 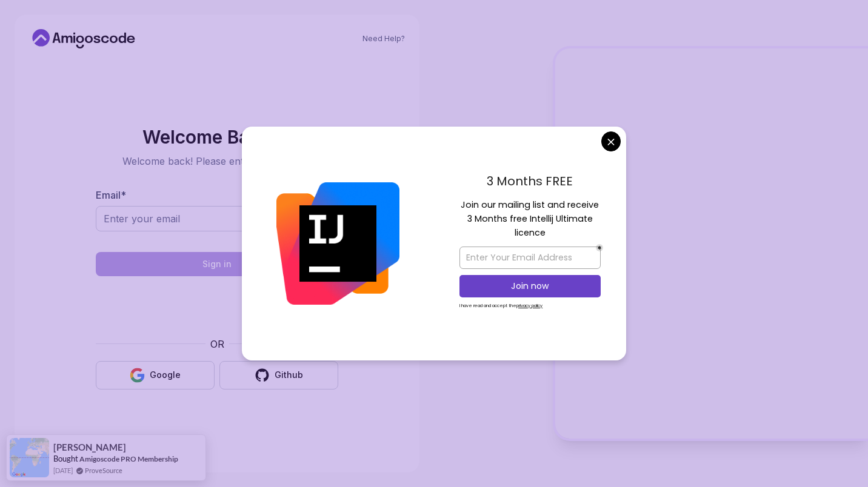 I want to click on button: Google, so click(x=155, y=375).